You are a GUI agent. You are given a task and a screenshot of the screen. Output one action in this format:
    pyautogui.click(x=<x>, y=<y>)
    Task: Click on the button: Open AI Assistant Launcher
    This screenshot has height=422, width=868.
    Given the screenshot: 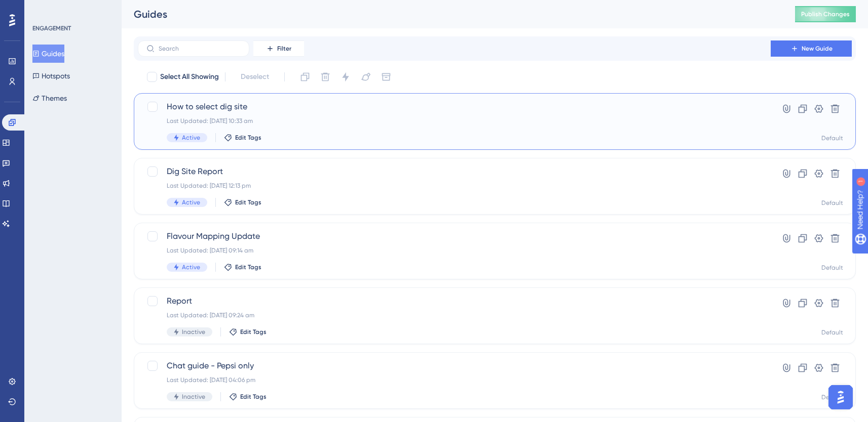 What is the action you would take?
    pyautogui.click(x=15, y=15)
    